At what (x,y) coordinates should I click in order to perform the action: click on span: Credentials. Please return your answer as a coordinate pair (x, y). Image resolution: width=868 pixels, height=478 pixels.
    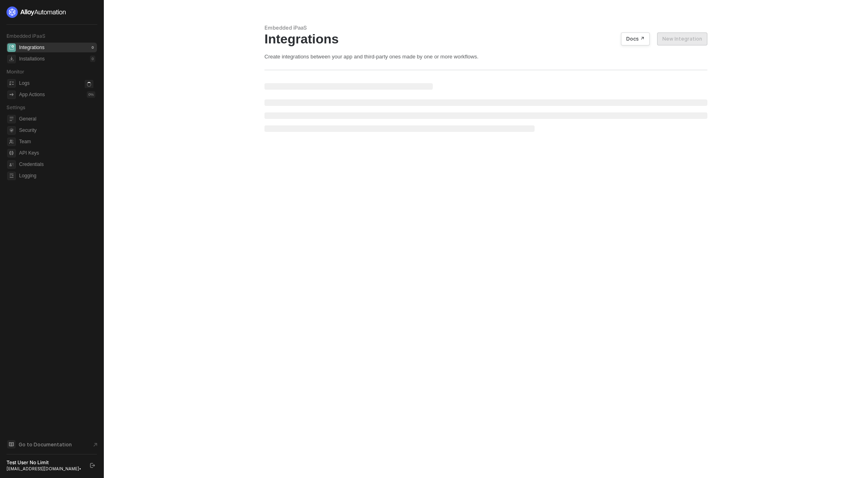
    Looking at the image, I should click on (57, 164).